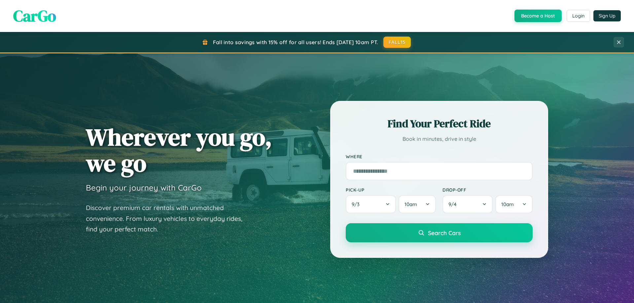 This screenshot has height=303, width=634. I want to click on button: Sign Up, so click(607, 16).